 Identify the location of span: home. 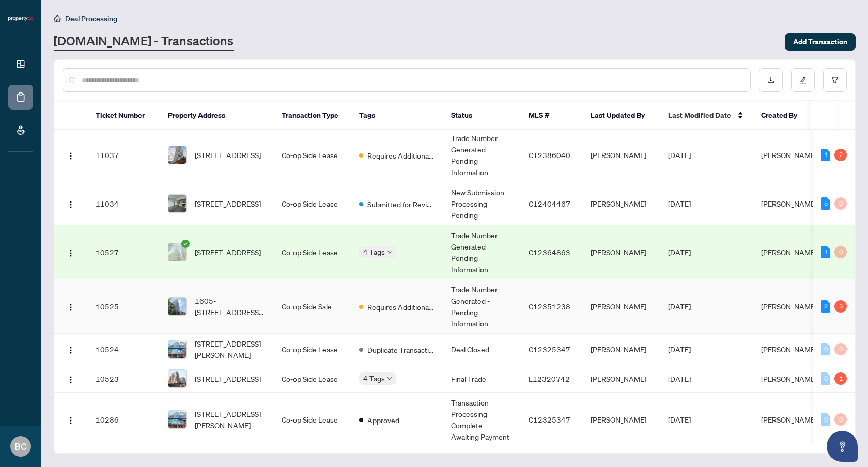
(57, 19).